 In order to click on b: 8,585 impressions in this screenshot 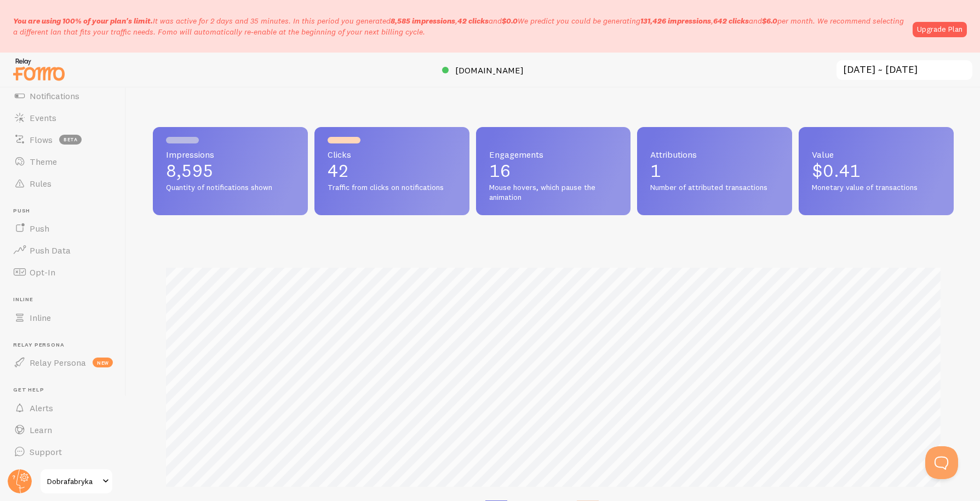, I will do `click(423, 20)`.